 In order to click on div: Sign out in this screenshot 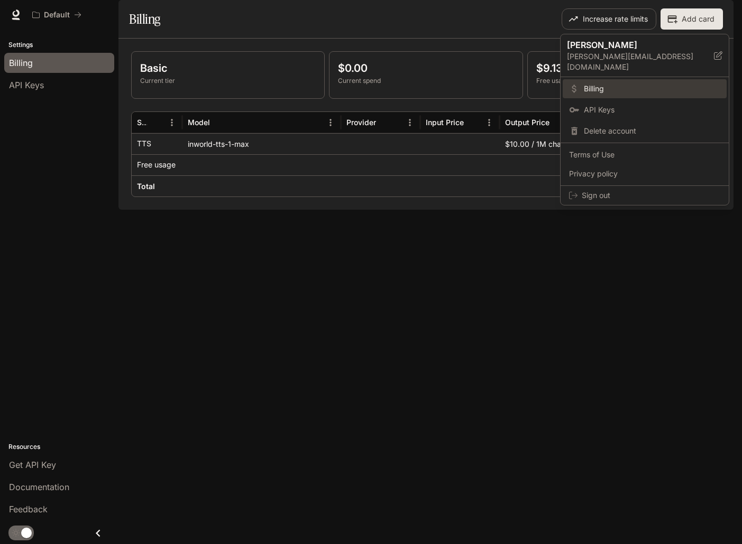, I will do `click(644, 196)`.